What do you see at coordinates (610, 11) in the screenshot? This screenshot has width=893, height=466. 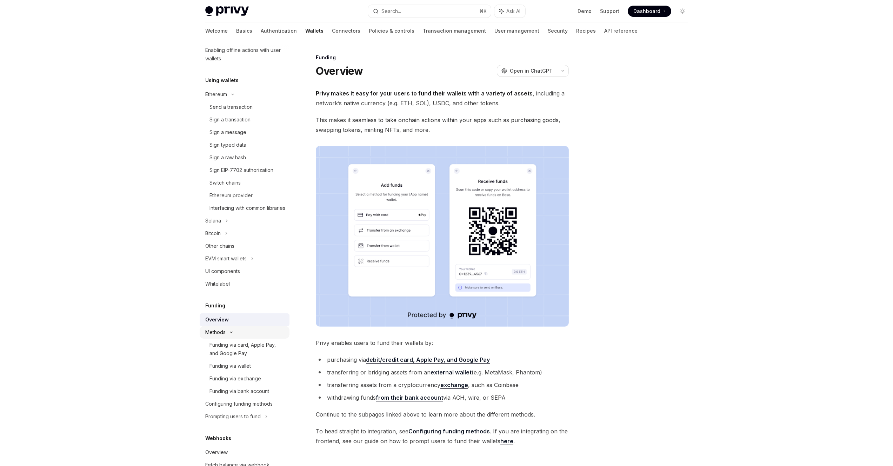 I see `a: Support` at bounding box center [610, 11].